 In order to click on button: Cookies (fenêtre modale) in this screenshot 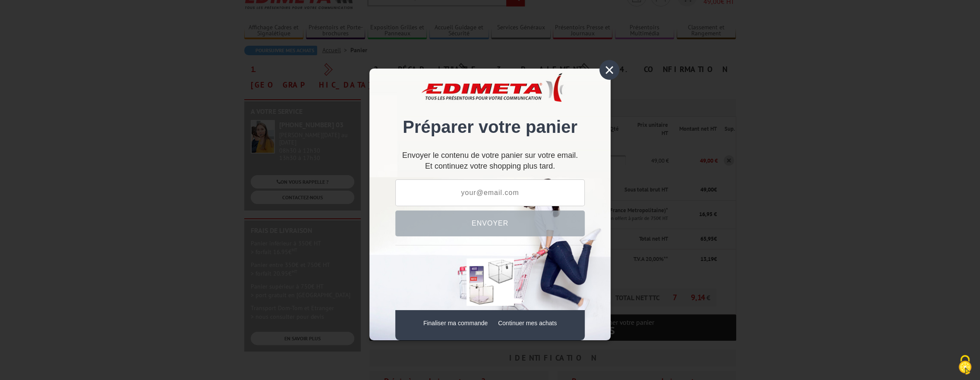, I will do `click(965, 365)`.